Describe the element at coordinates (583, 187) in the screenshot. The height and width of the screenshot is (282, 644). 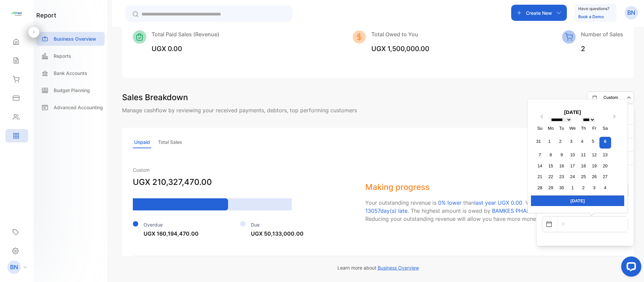
I see `div: Choose Thursday, October 2nd, 2025` at that location.